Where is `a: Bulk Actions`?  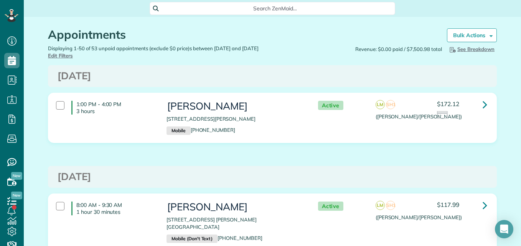
a: Bulk Actions is located at coordinates (472, 35).